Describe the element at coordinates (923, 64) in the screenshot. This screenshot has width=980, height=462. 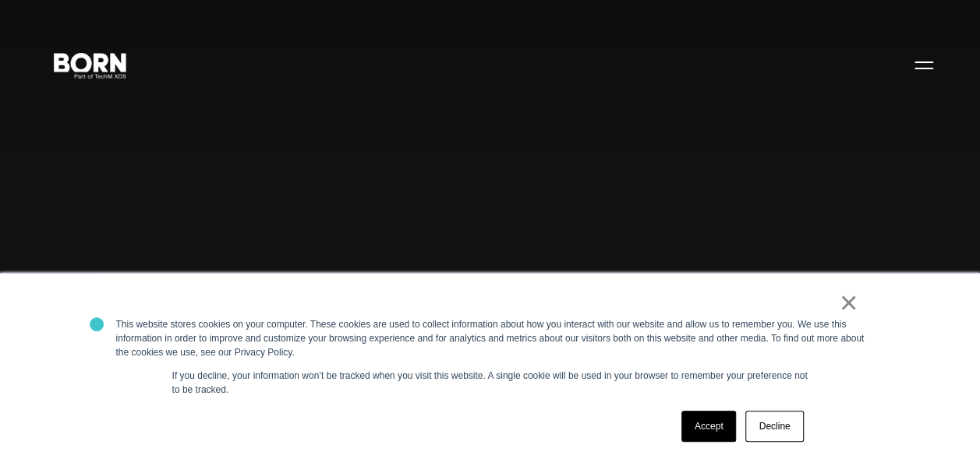
I see `button: Open` at that location.